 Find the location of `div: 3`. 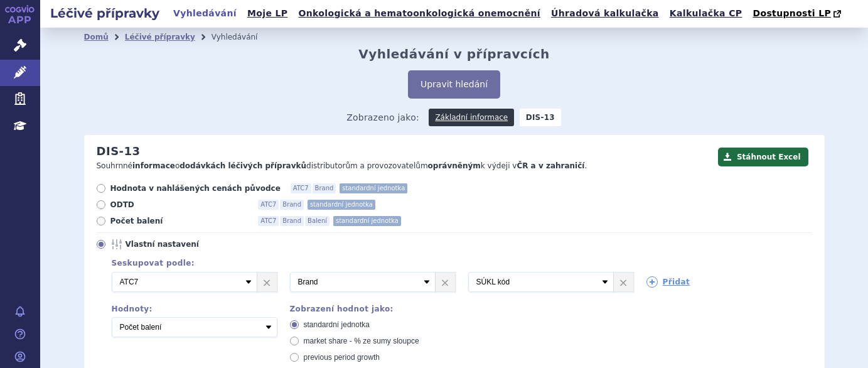

div: 3 is located at coordinates (455, 282).